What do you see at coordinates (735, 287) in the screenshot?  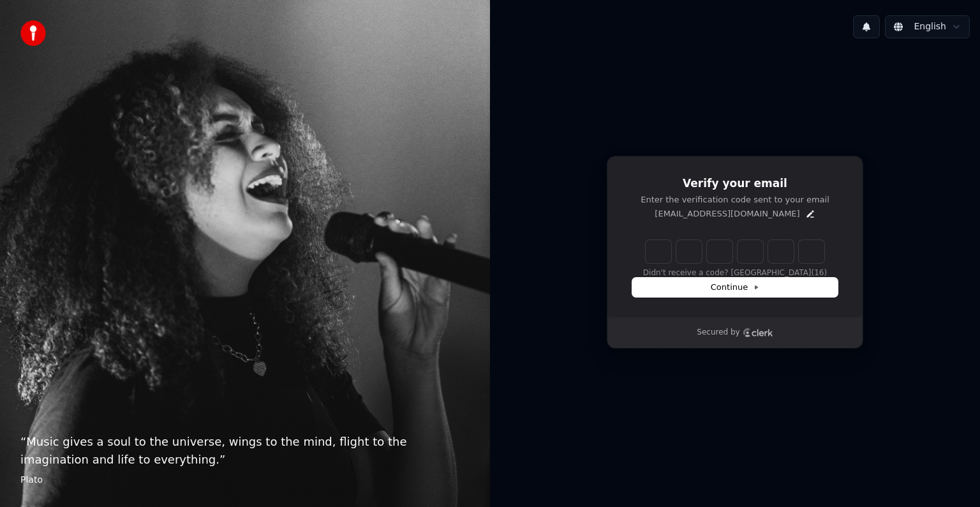 I see `button: Continue` at bounding box center [735, 287].